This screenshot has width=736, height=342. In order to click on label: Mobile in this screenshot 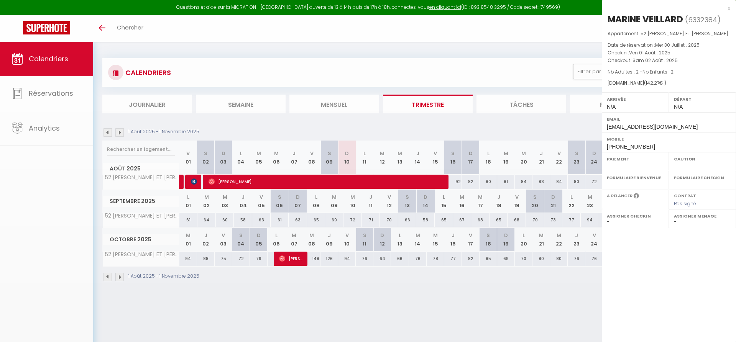, I will do `click(669, 139)`.